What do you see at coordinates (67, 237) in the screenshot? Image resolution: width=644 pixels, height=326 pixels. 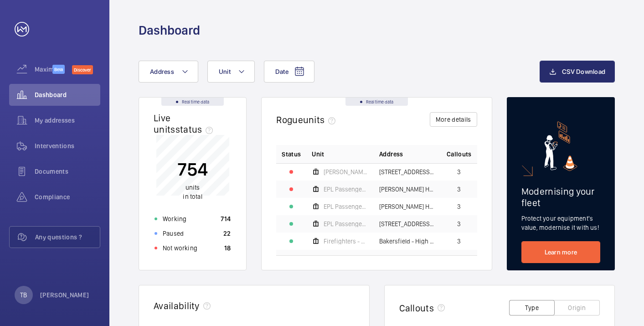 I see `span: Any questions ?` at bounding box center [67, 237].